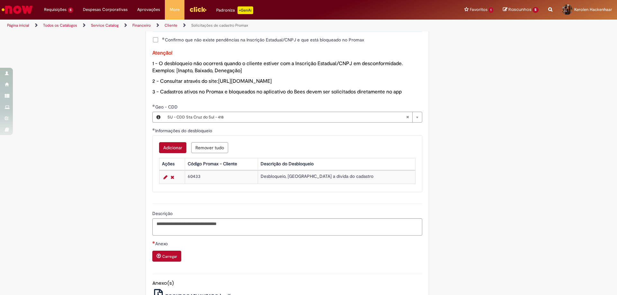  I want to click on span: Confirmo que não existe pendências na Inscrição Estadual/CNPJ e que está bloqueado no Promax, so click(263, 40).